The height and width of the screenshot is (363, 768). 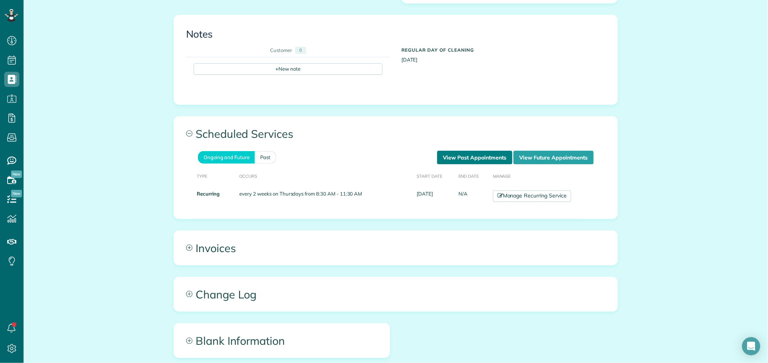 I want to click on a: View Future Appointments, so click(x=554, y=158).